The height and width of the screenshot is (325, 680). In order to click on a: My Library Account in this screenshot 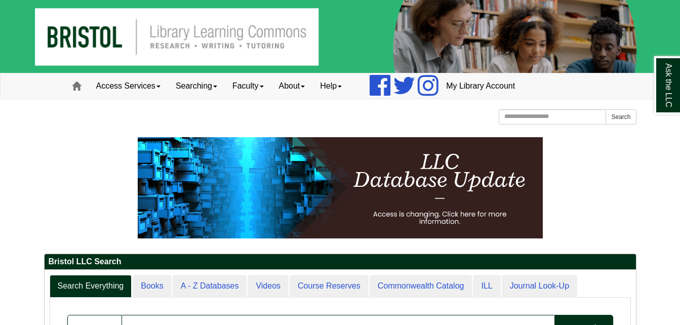, I will do `click(481, 86)`.